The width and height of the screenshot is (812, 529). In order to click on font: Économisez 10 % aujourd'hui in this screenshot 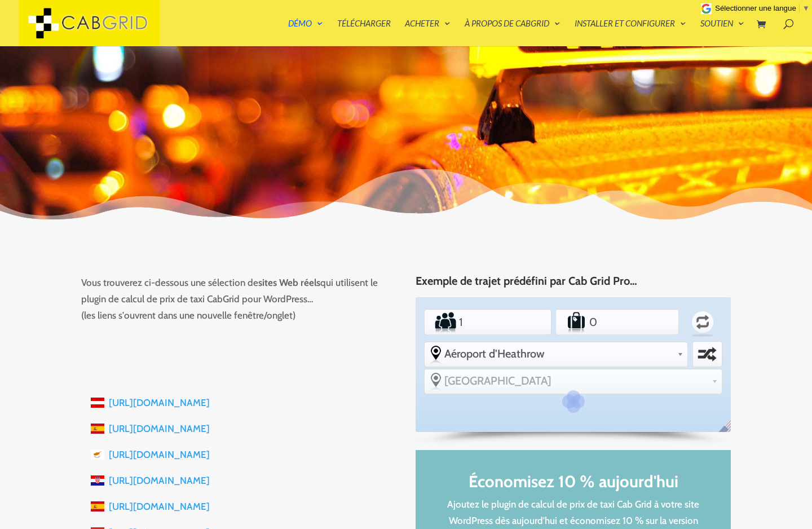, I will do `click(574, 481)`.